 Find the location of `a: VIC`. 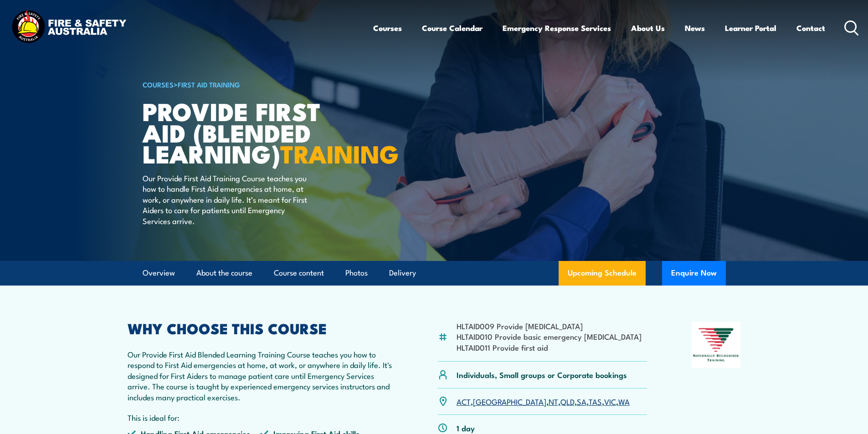

a: VIC is located at coordinates (610, 401).